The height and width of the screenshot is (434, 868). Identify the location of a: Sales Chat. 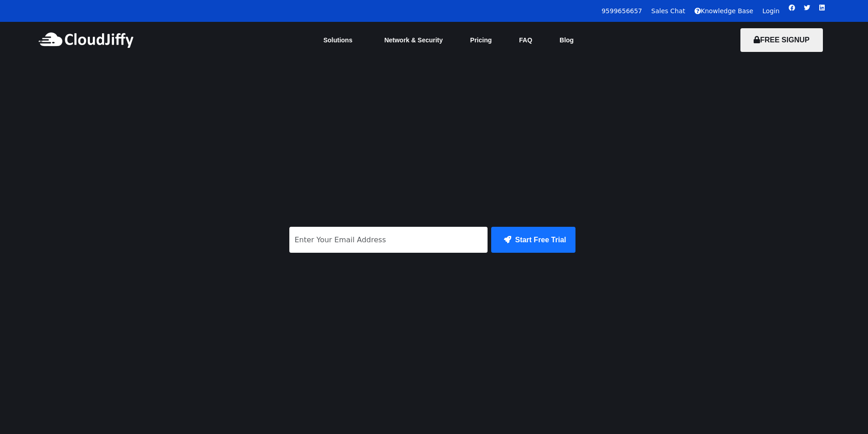
(668, 11).